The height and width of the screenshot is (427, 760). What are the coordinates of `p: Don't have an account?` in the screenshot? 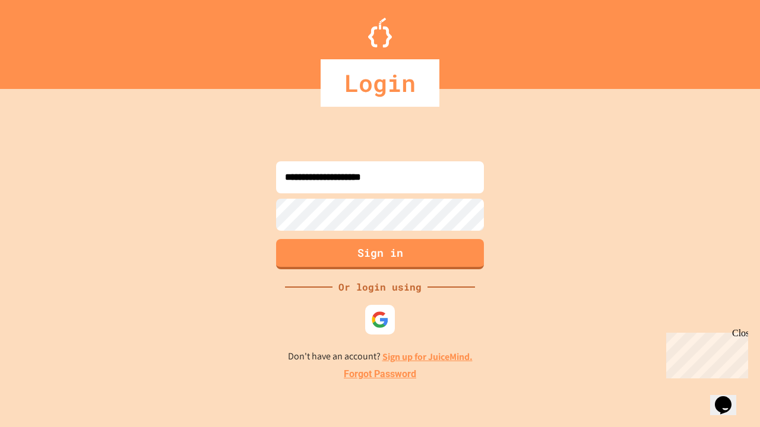 It's located at (380, 357).